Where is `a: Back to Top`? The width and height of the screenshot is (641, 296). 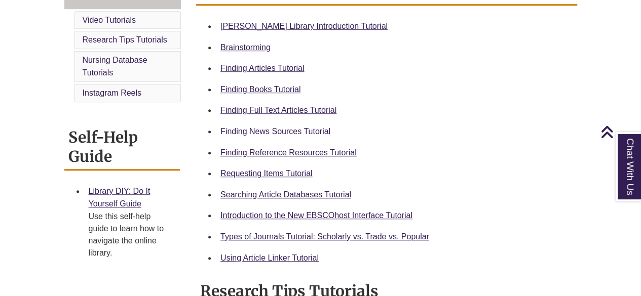 a: Back to Top is located at coordinates (619, 132).